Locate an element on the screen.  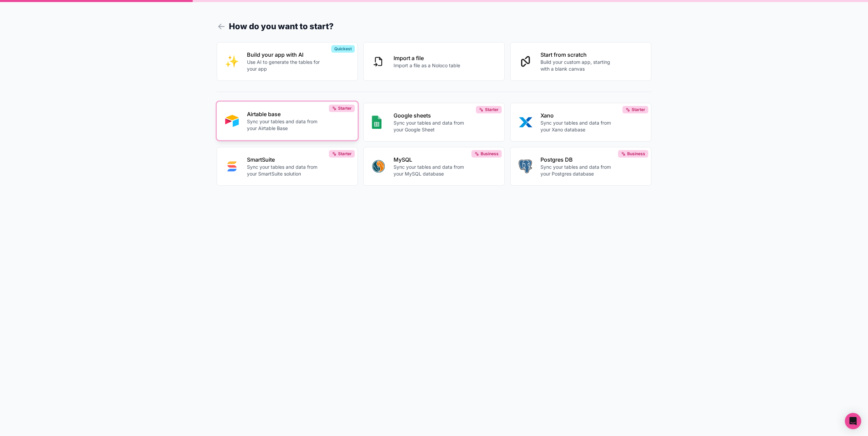
p: Build your custom app, starting with a blank canvas is located at coordinates (578, 66).